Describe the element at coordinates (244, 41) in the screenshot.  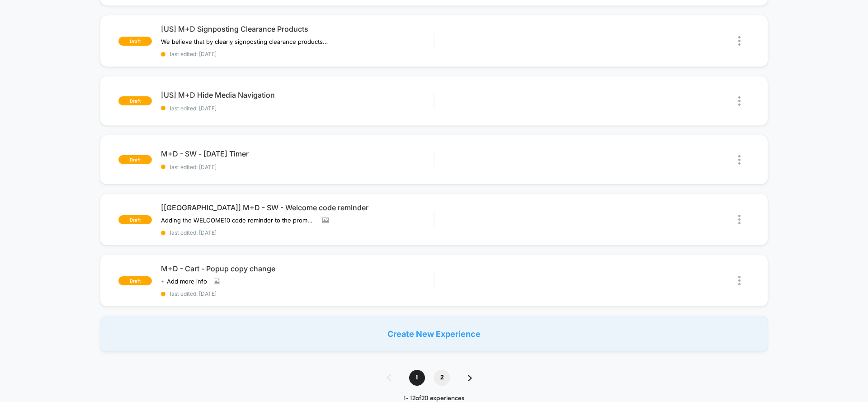
I see `span: We believe that by clearly signposting clearance products that can be purchased at a significant ...` at that location.